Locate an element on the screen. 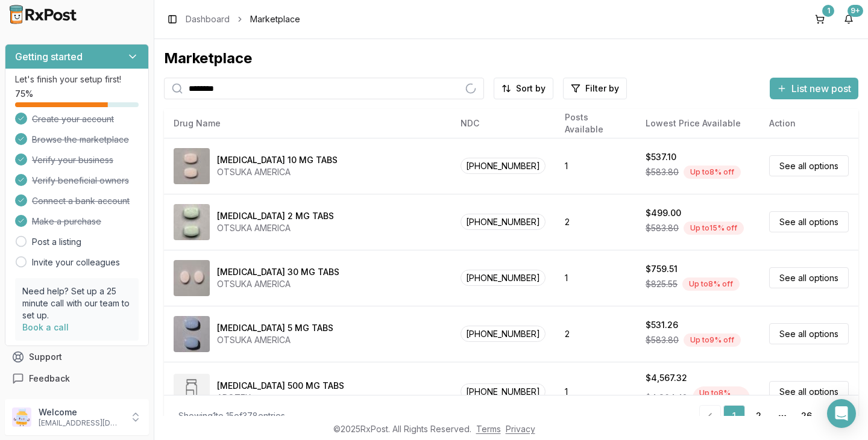  img: Abilify 10 MG TABS is located at coordinates (192, 166).